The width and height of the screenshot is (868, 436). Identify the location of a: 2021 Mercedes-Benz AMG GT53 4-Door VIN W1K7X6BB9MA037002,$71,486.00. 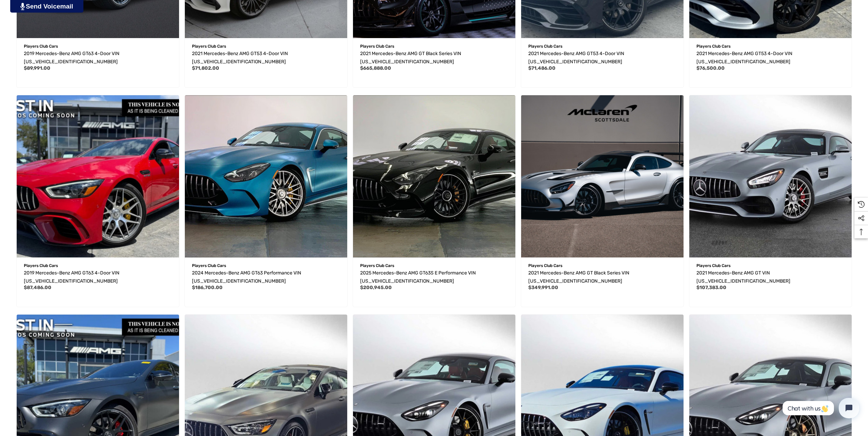
(602, 58).